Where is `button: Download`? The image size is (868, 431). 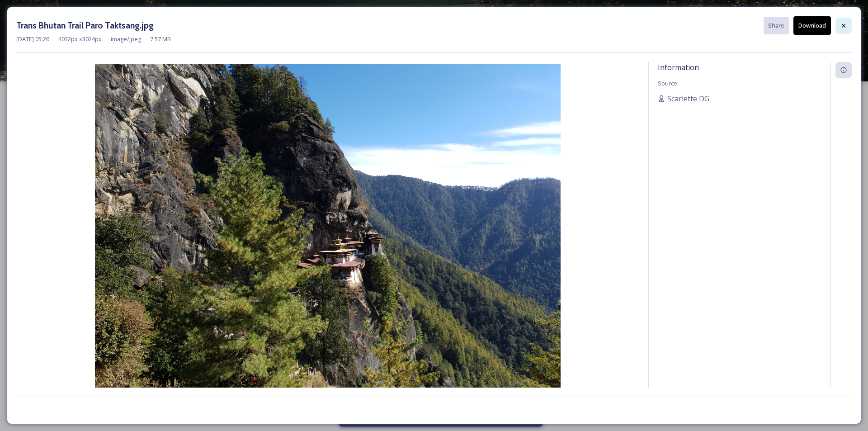 button: Download is located at coordinates (812, 25).